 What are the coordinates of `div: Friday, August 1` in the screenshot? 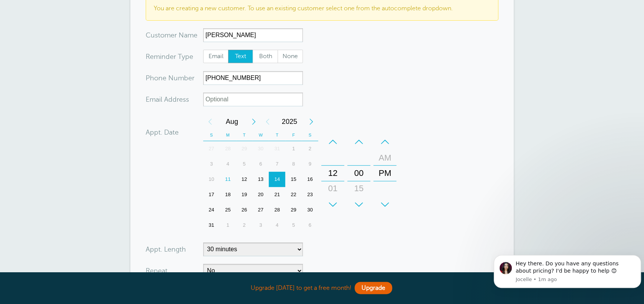 It's located at (293, 149).